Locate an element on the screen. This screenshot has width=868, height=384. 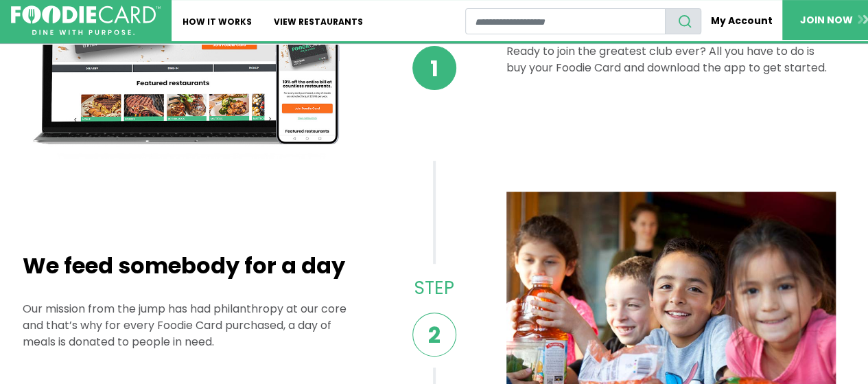
a: My Account is located at coordinates (742, 21).